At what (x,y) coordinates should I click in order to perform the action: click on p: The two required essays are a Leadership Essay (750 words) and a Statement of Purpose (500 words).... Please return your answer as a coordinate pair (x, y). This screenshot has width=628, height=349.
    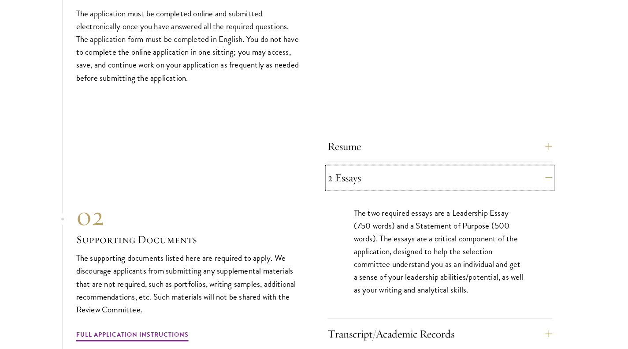
    Looking at the image, I should click on (440, 250).